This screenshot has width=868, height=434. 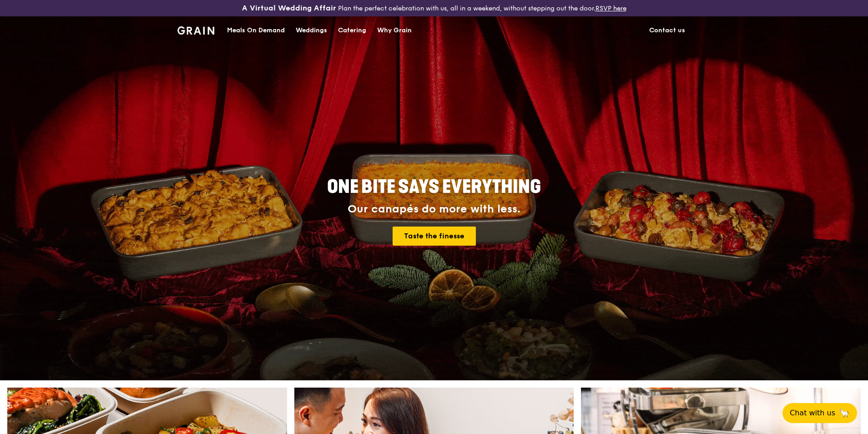 I want to click on a: RSVP here, so click(x=611, y=8).